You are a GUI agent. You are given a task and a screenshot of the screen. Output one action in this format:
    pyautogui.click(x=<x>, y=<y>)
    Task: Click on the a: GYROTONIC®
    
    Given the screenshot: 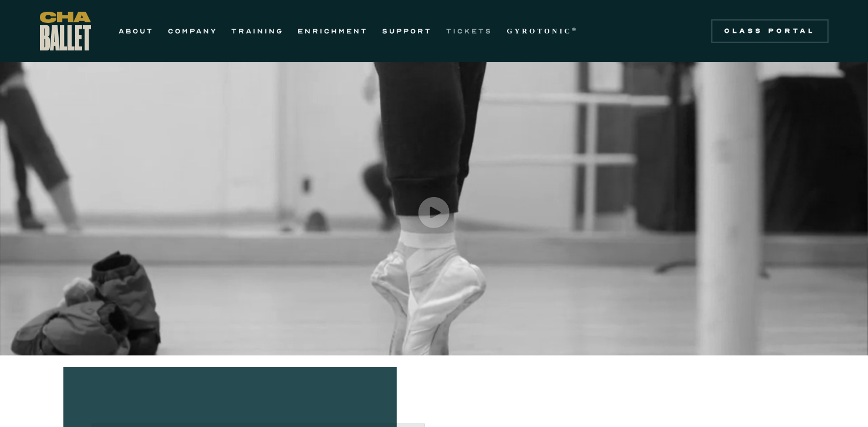 What is the action you would take?
    pyautogui.click(x=543, y=31)
    